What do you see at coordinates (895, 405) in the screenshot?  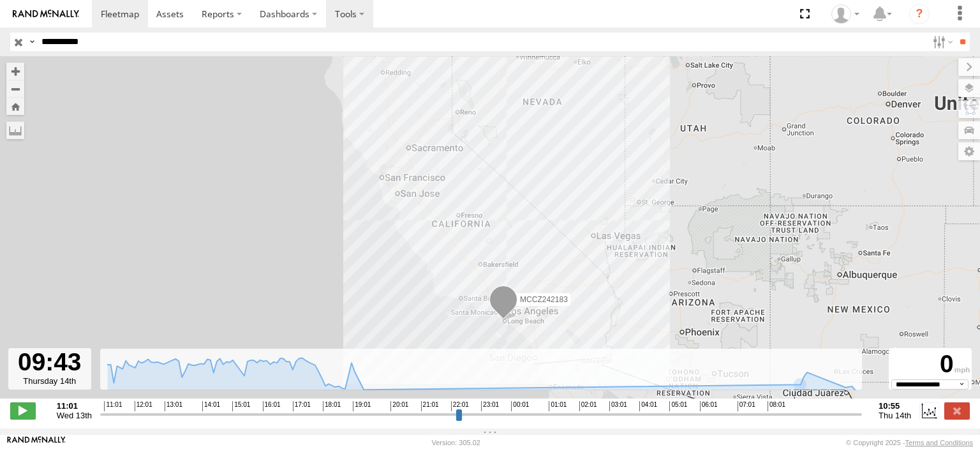 I see `strong: 10:55` at bounding box center [895, 405].